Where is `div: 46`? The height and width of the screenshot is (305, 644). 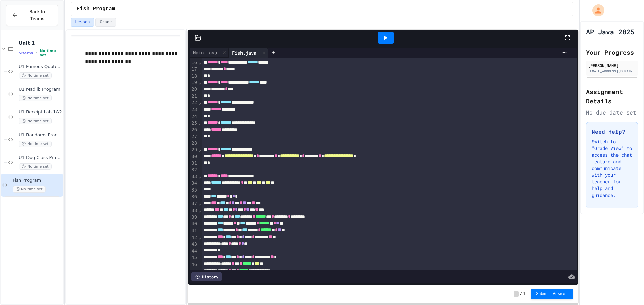 div: 46 is located at coordinates (193, 265).